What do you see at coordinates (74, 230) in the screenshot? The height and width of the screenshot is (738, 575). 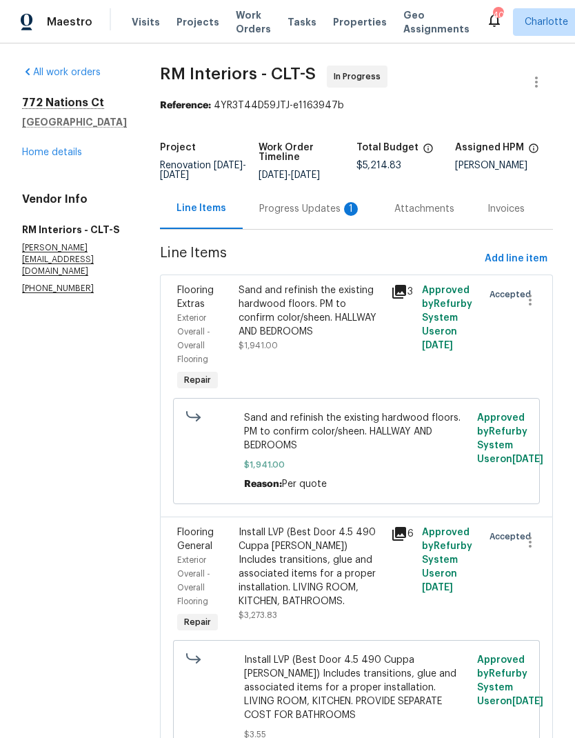 I see `h5: RM Interiors - CLT-S` at bounding box center [74, 230].